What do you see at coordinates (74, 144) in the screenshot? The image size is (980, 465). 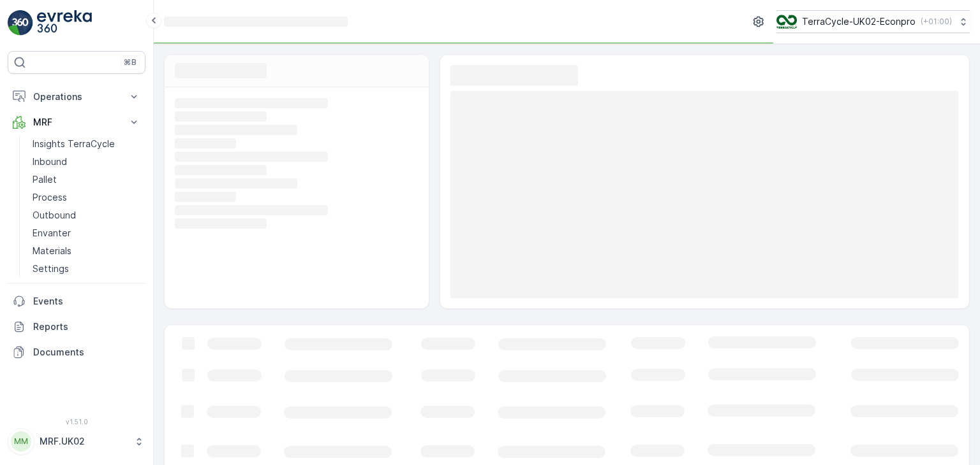 I see `p: Insights TerraCycle` at bounding box center [74, 144].